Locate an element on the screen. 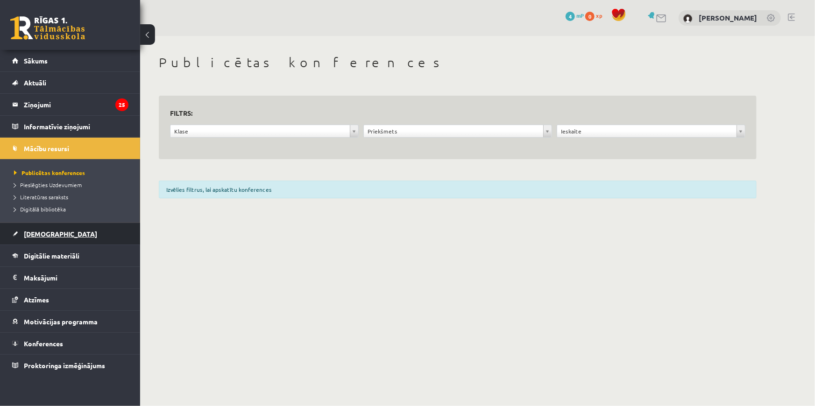 This screenshot has height=406, width=815. span: Digitālā bibliotēka is located at coordinates (40, 209).